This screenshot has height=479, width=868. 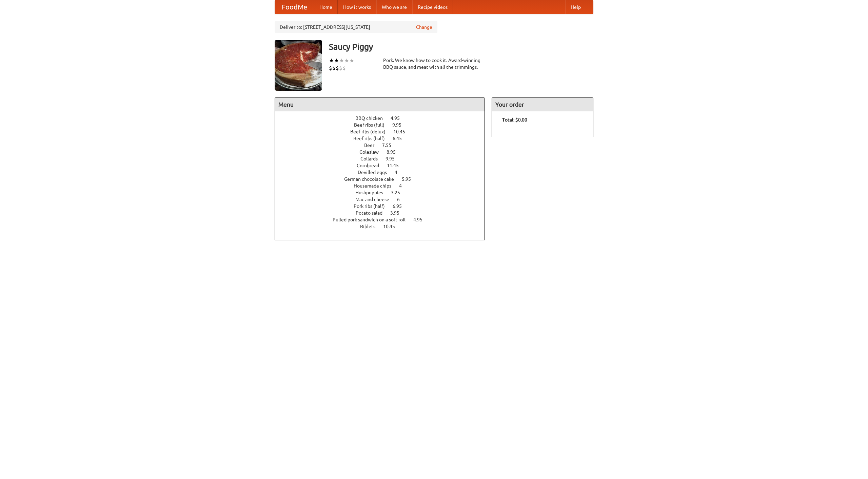 What do you see at coordinates (372, 206) in the screenshot?
I see `span: Pork ribs (half)` at bounding box center [372, 206].